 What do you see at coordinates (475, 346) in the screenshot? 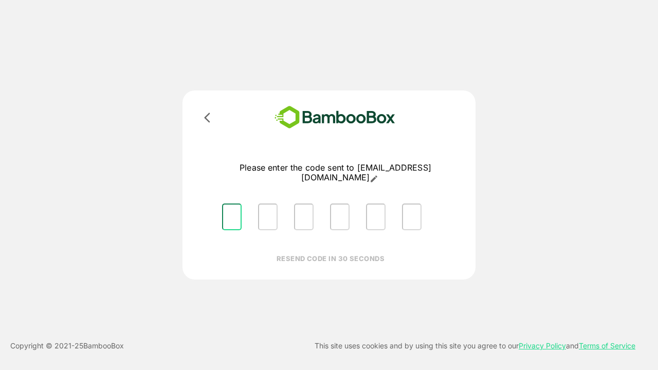
I see `p: This site uses cookies and by using this site you agree to our and` at bounding box center [475, 346].